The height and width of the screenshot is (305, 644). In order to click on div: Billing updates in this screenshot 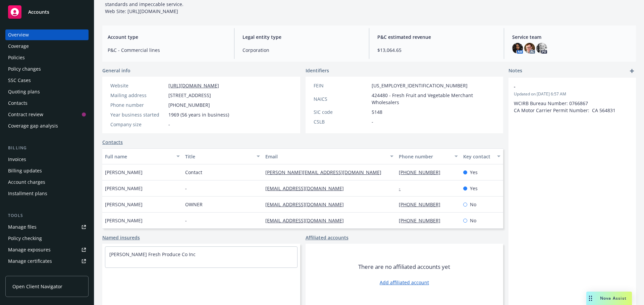, I will do `click(25, 171)`.